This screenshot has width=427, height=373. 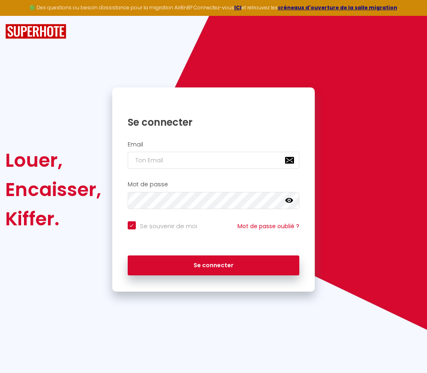 What do you see at coordinates (53, 190) in the screenshot?
I see `div: Encaisser,` at bounding box center [53, 190].